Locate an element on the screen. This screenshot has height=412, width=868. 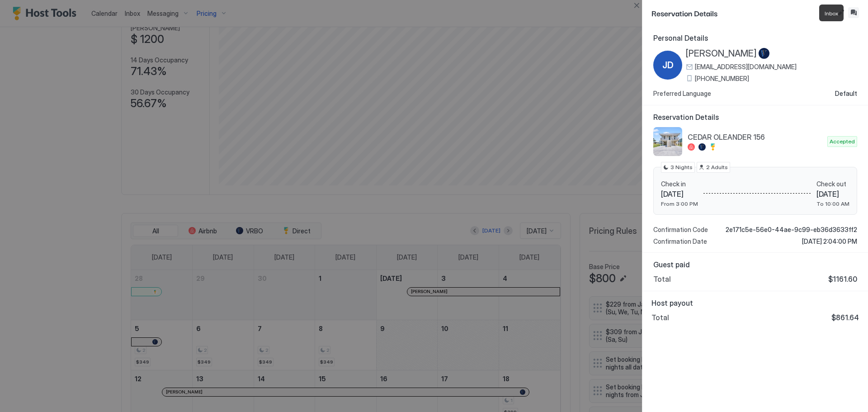
div: listing image is located at coordinates (668, 142).